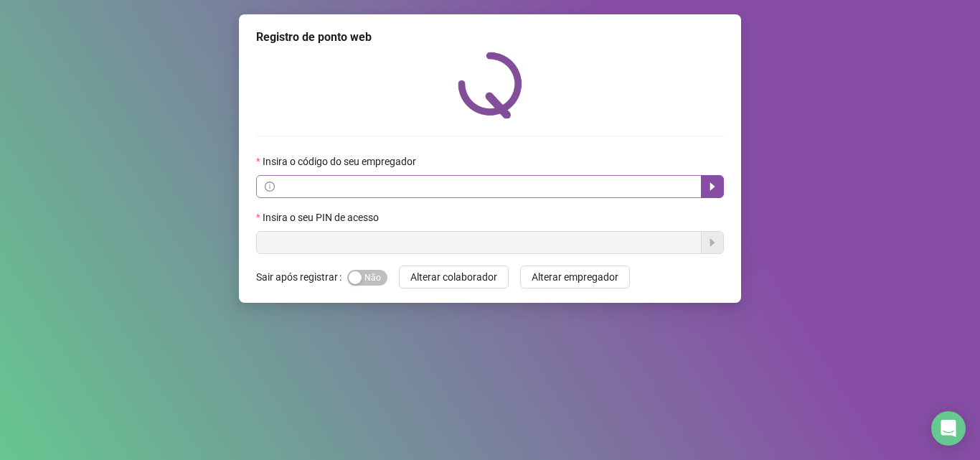  Describe the element at coordinates (574, 277) in the screenshot. I see `span: Alterar empregador` at that location.